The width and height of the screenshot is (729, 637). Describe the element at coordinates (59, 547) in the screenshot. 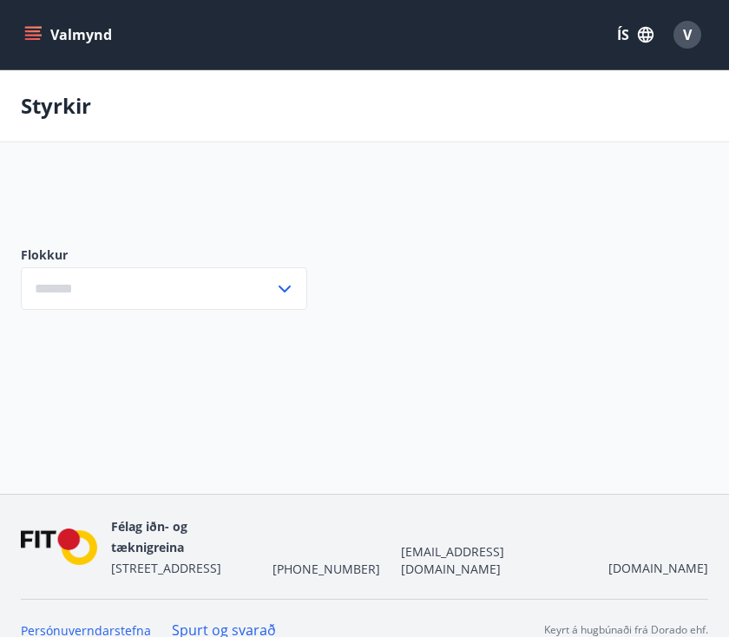

I see `img: FPQVkF9lTnNbbaRSFyT17YYeljoOGk5m51IhT0bO.png` at that location.